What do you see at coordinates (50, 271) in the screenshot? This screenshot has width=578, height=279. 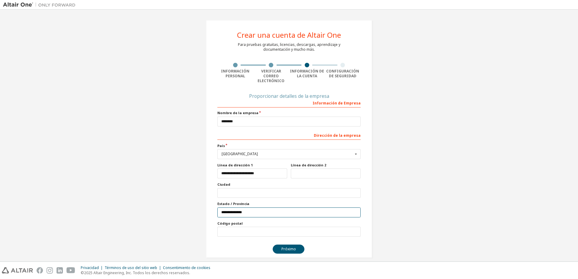 I see `img: instagram.svg` at bounding box center [50, 271].